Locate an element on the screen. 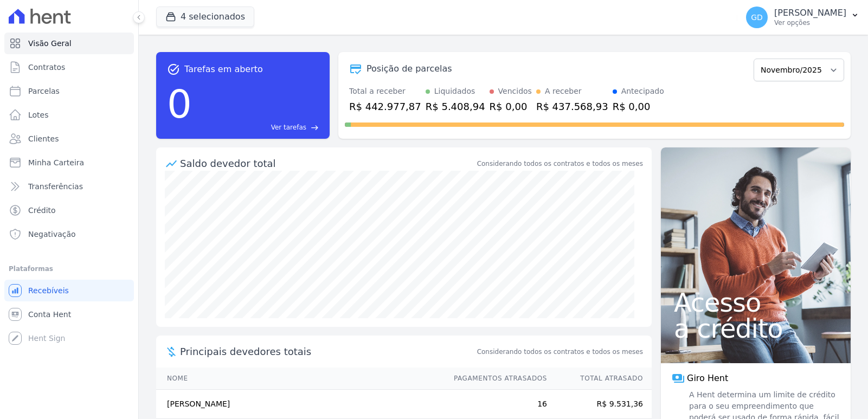 The image size is (868, 419). span: east is located at coordinates (314, 128).